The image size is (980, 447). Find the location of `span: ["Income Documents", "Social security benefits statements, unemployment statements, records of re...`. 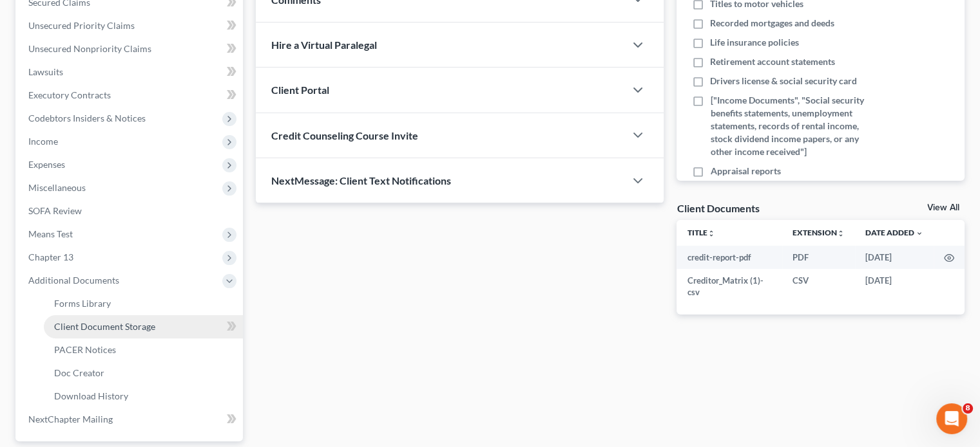

span: ["Income Documents", "Social security benefits statements, unemployment statements, records of re... is located at coordinates (796, 127).